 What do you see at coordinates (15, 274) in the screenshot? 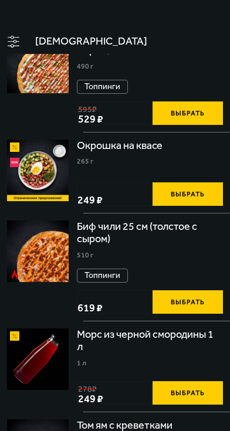
I see `img: Острое блюдо` at bounding box center [15, 274].